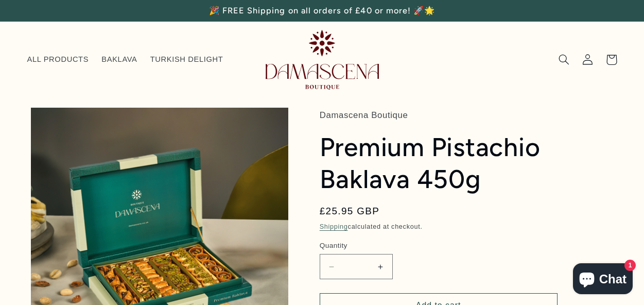 The width and height of the screenshot is (644, 305). What do you see at coordinates (58, 59) in the screenshot?
I see `span: ALL PRODUCTS` at bounding box center [58, 59].